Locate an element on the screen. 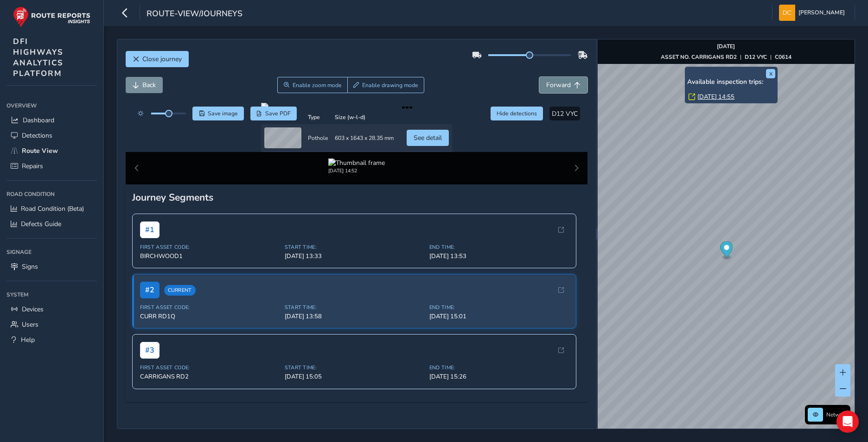 The image size is (868, 442). div: Signage is located at coordinates (51, 252).